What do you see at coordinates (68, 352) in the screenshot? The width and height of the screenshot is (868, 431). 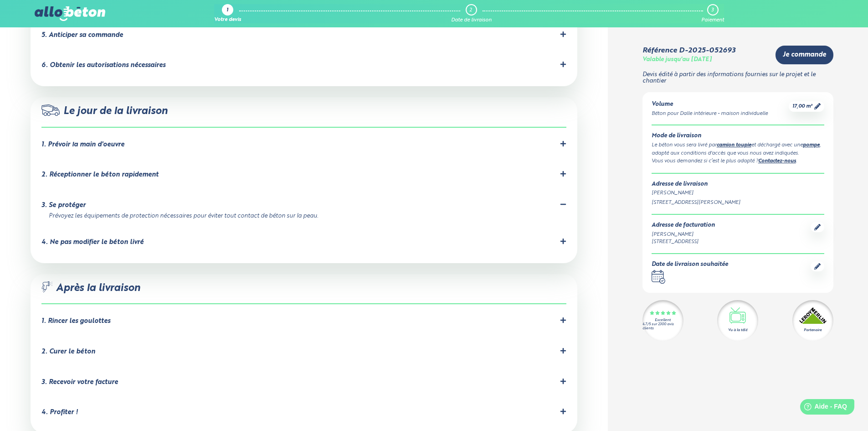 I see `div: 2. Curer le béton` at bounding box center [68, 352].